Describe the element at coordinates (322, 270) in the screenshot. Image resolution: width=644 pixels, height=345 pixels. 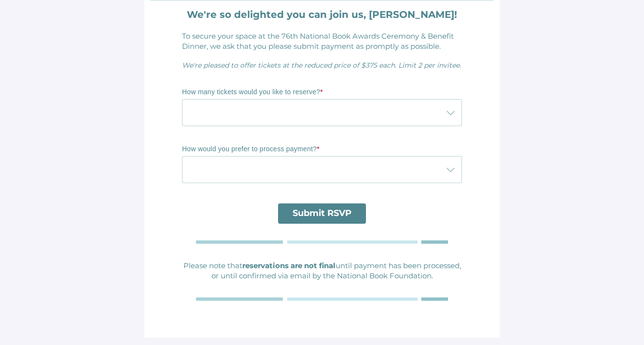
I see `span: Please note that until payment has been processed, or until confirmed via email by the National B...` at that location.